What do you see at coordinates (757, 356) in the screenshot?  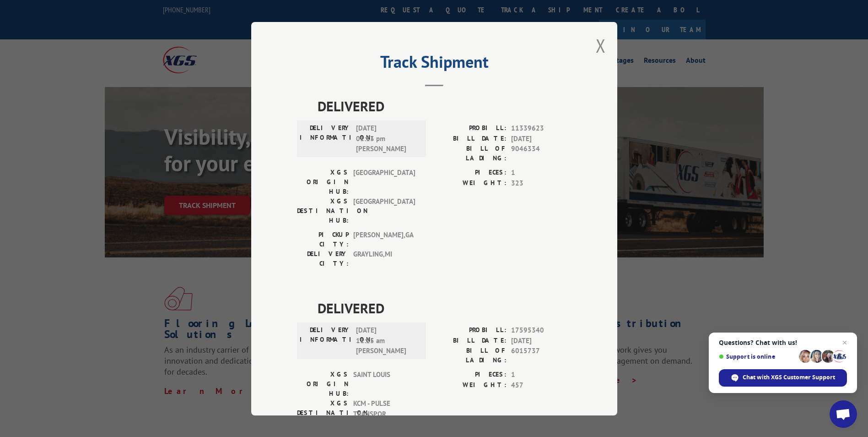 I see `span: Support is online` at bounding box center [757, 356].